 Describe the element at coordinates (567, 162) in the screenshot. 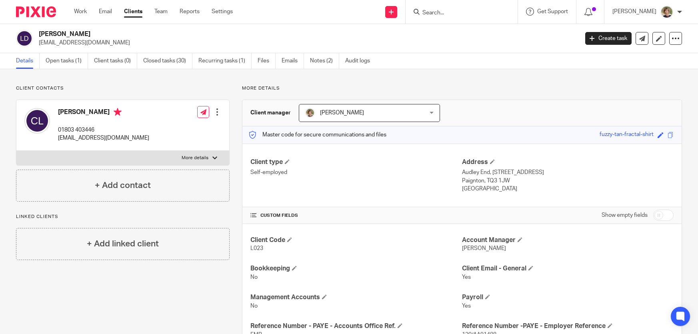

I see `h4: Address` at that location.